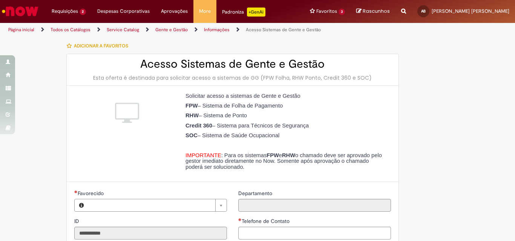 This screenshot has width=515, height=241. Describe the element at coordinates (101, 46) in the screenshot. I see `span: Adicionar a Favoritos` at that location.